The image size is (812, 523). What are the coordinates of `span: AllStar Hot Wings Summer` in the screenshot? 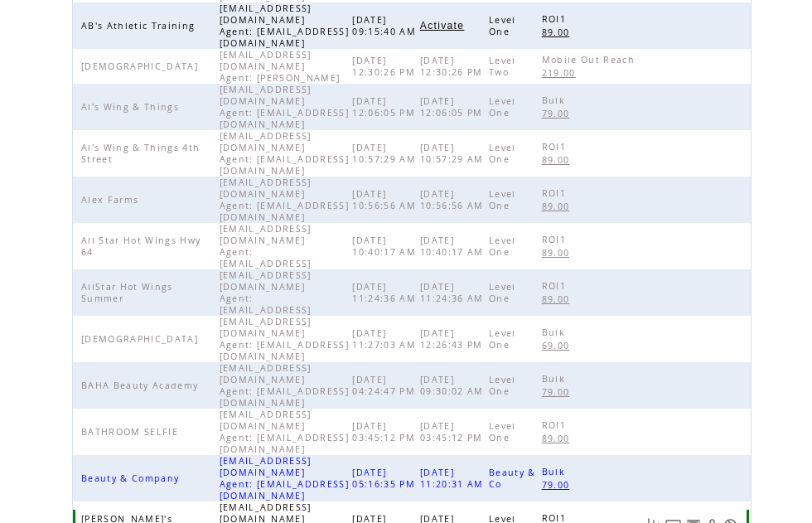 It's located at (127, 292).